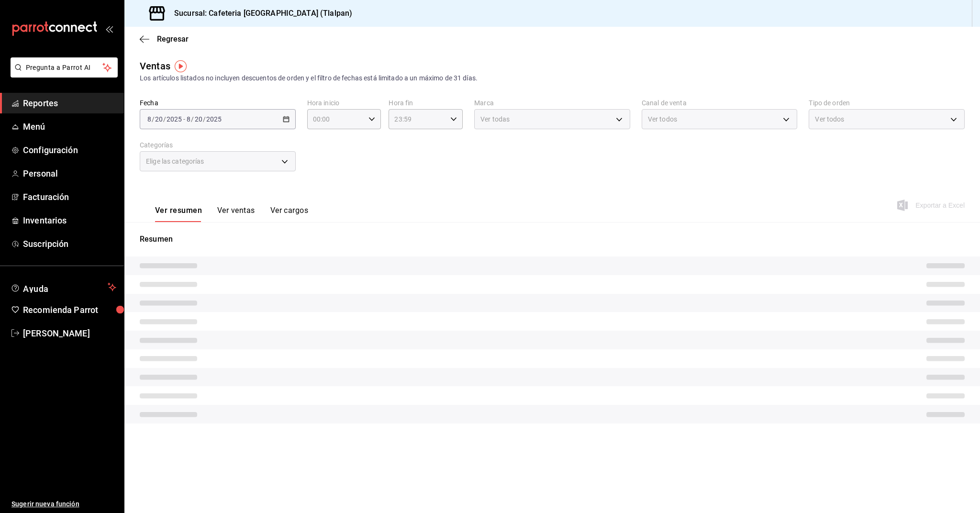 Image resolution: width=980 pixels, height=513 pixels. Describe the element at coordinates (69, 310) in the screenshot. I see `span: Recomienda Parrot` at that location.